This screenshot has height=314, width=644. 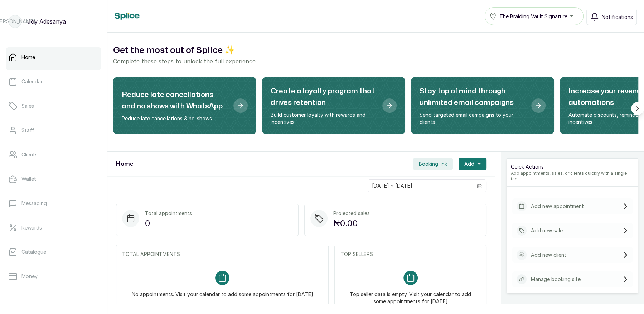 What do you see at coordinates (30, 154) in the screenshot?
I see `p: Clients` at bounding box center [30, 154].